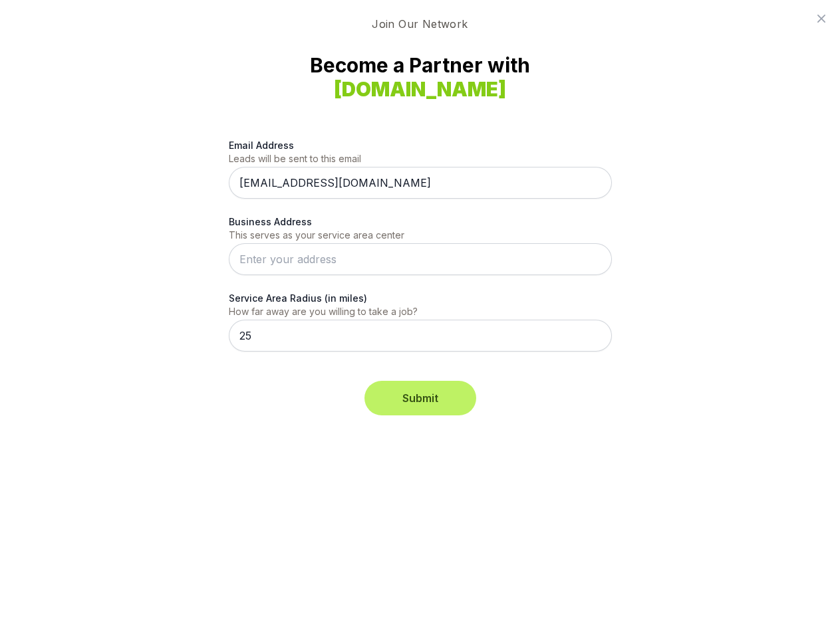  Describe the element at coordinates (420, 77) in the screenshot. I see `strong: Become a Partner with` at that location.